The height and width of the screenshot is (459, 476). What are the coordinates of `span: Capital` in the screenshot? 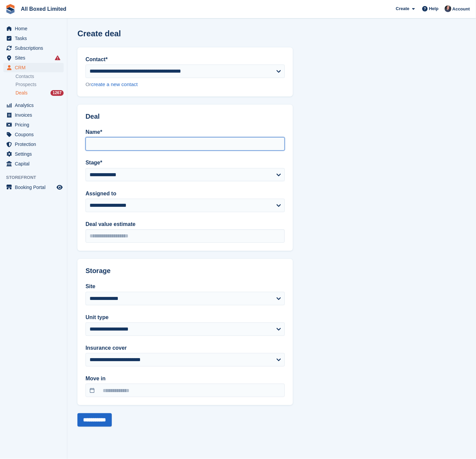 It's located at (35, 164).